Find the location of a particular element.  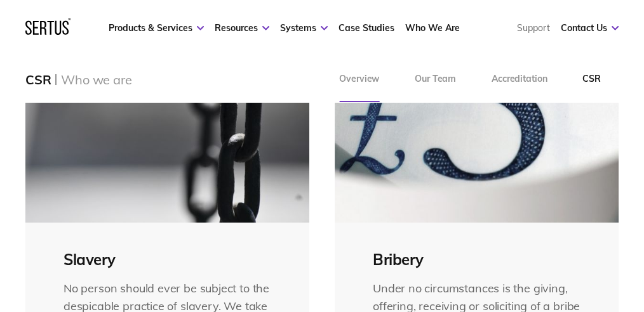

a: Overview is located at coordinates (359, 79).